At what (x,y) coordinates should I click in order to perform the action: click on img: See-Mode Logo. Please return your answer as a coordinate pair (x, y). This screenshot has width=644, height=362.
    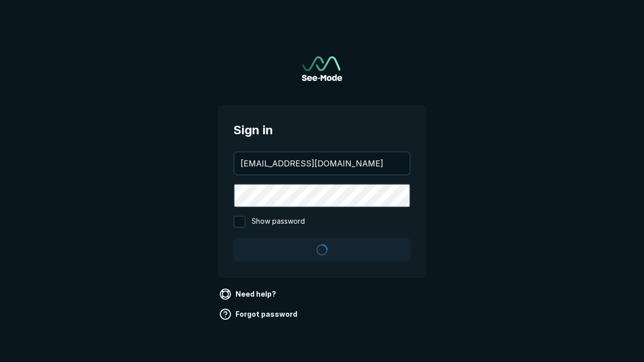
    Looking at the image, I should click on (322, 68).